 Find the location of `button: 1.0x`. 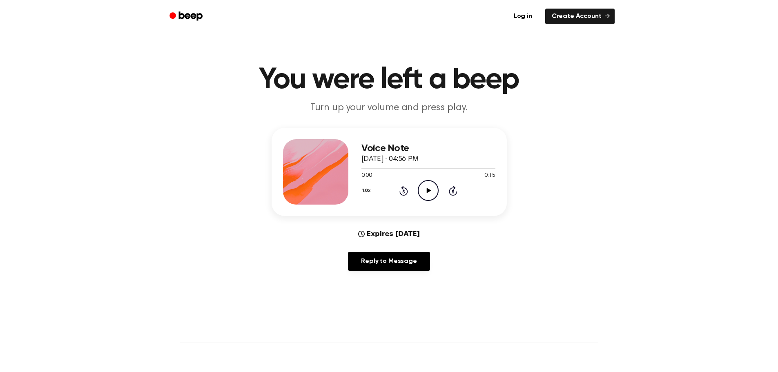

button: 1.0x is located at coordinates (367, 191).